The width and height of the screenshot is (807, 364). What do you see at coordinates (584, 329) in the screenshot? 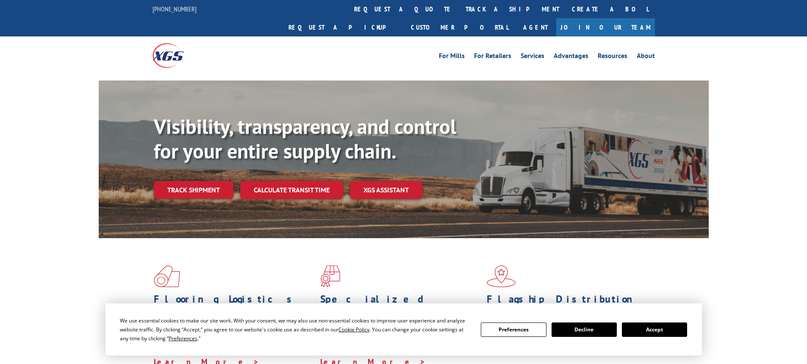
I see `button: Decline` at bounding box center [584, 329].